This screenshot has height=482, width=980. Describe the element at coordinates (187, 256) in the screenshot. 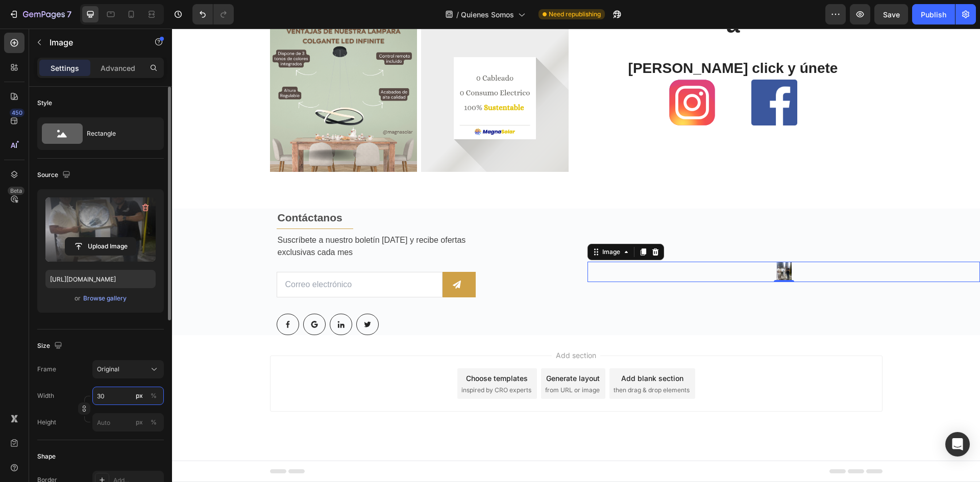

I see `input: Correo electrónico` at that location.